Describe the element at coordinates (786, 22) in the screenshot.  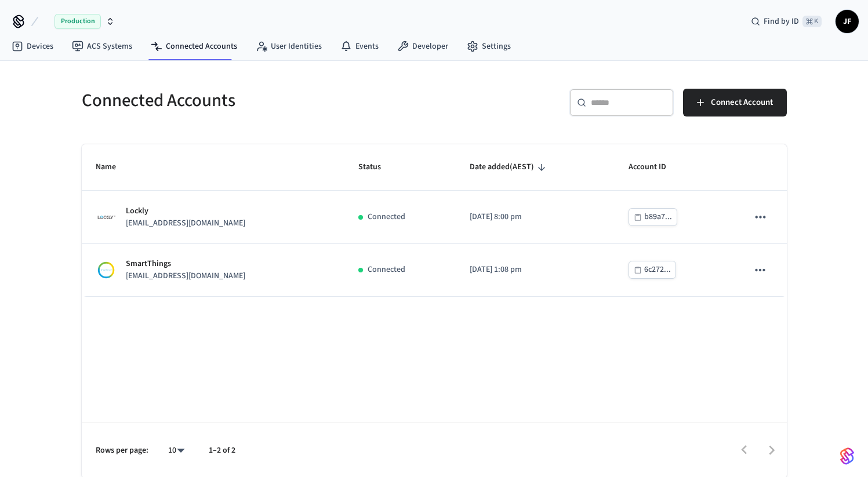
I see `div: Find by ID⌘ K` at that location.